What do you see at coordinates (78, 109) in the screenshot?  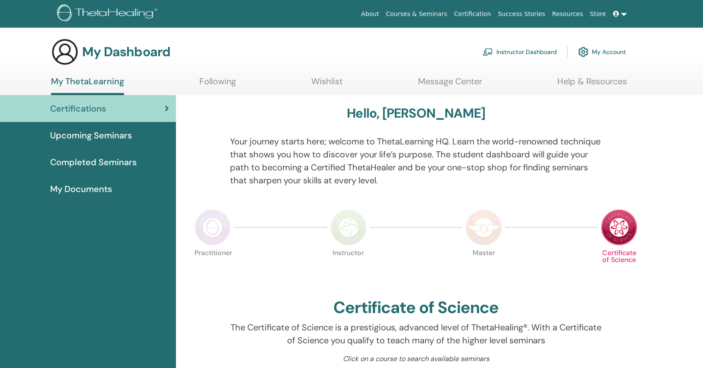 I see `span: Certifications` at bounding box center [78, 109].